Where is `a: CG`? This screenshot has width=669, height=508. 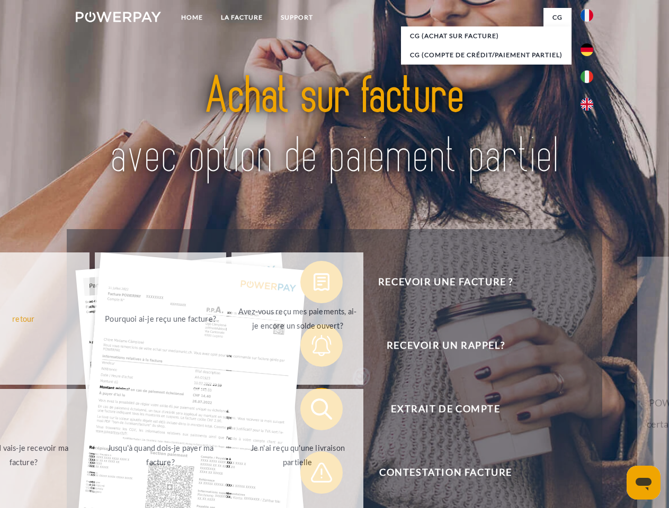 a: CG is located at coordinates (557, 17).